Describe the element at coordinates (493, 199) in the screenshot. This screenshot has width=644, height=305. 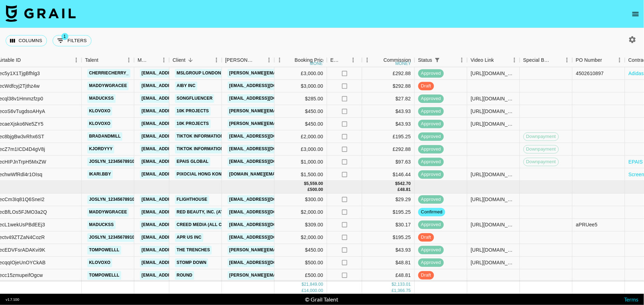
I see `div: https://www.tiktok.com/@joslyn_12345678910/video/7548161372513750302?is_from_webapp=1&sender_devi...` at that location.